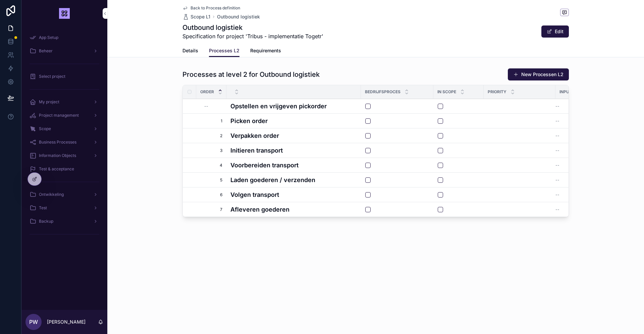 This screenshot has width=644, height=334. What do you see at coordinates (266, 50) in the screenshot?
I see `span: Requirements` at bounding box center [266, 50].